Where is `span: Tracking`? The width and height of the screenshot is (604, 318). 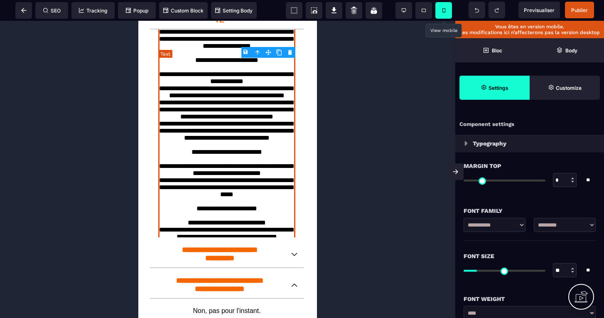
span: Tracking is located at coordinates (93, 10).